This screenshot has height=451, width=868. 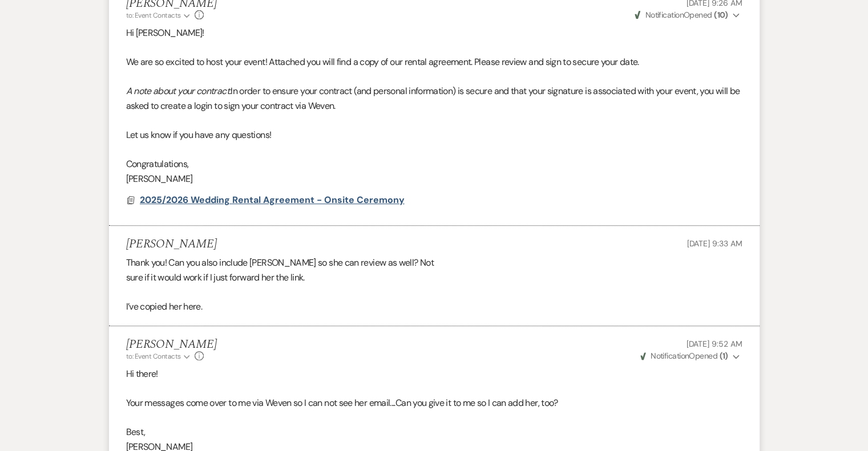 I want to click on span: We are so excited to host your event! Attached you will find a copy of our rental agreement. Plea..., so click(x=382, y=62).